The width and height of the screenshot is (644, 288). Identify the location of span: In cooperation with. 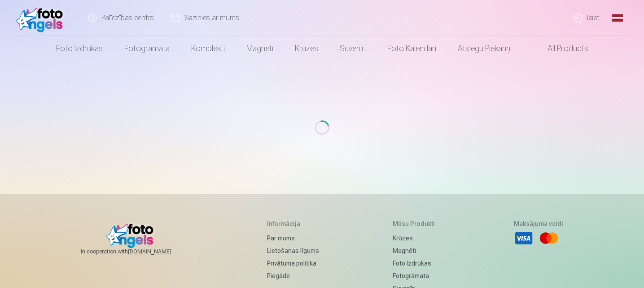
(137, 252).